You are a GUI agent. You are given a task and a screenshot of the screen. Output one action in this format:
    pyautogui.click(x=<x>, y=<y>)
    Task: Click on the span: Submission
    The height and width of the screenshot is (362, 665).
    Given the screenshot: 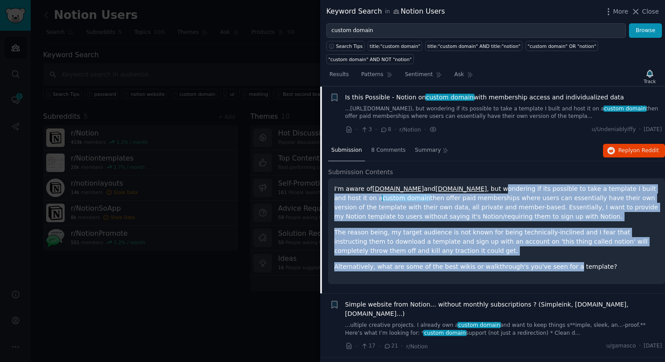 What is the action you would take?
    pyautogui.click(x=346, y=150)
    